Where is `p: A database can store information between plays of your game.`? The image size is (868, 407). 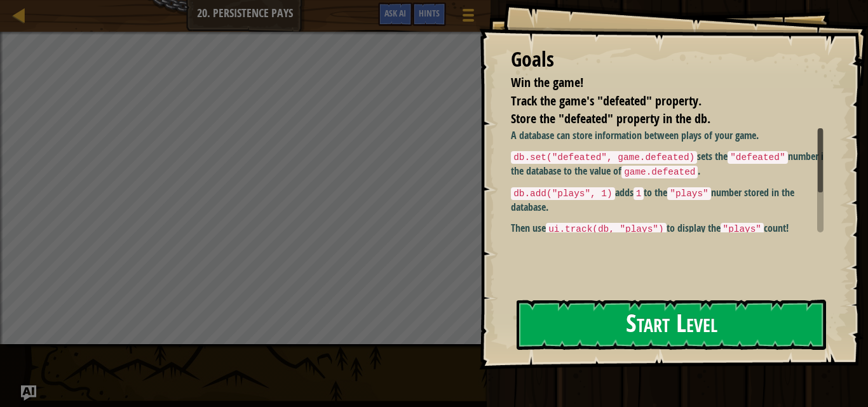 p: A database can store information between plays of your game. is located at coordinates (672, 135).